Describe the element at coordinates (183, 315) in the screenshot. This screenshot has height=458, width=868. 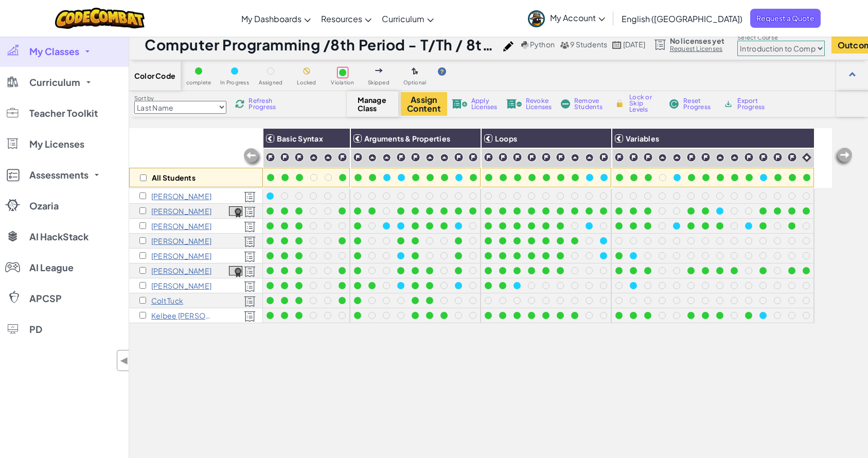
I see `p: Kelbee Ward` at that location.